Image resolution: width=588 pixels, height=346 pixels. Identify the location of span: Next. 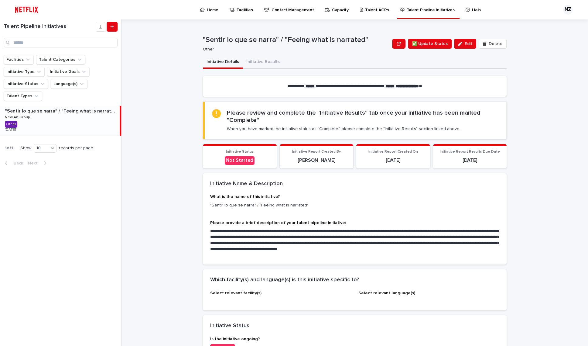
(35, 163).